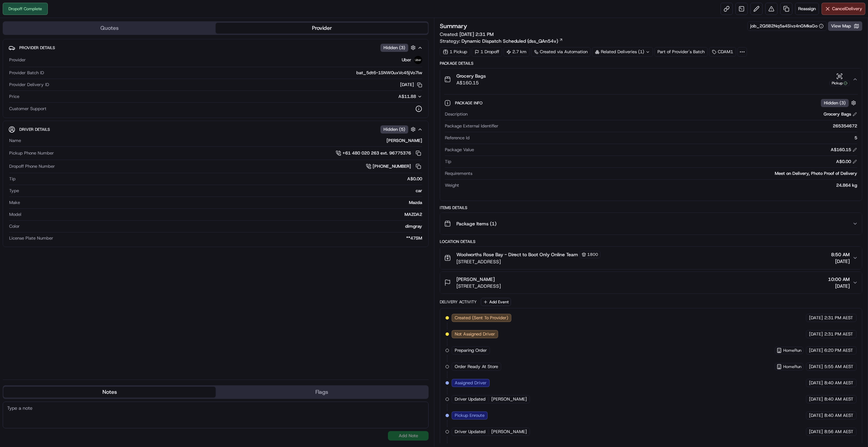 The height and width of the screenshot is (447, 868). I want to click on span: Reference Id, so click(457, 138).